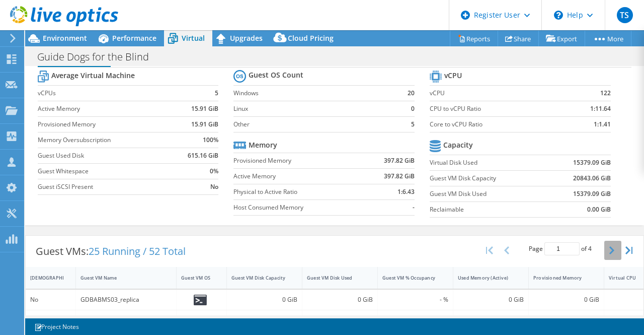 The image size is (644, 335). I want to click on b: 100%, so click(211, 140).